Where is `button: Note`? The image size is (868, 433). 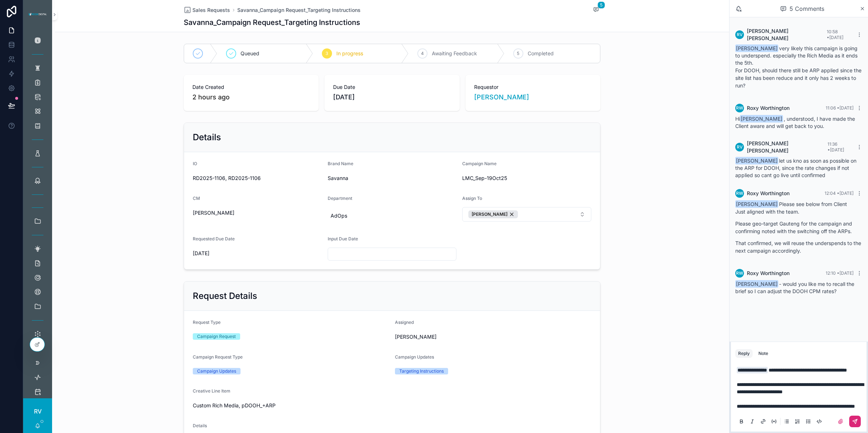
button: Note is located at coordinates (763, 353).